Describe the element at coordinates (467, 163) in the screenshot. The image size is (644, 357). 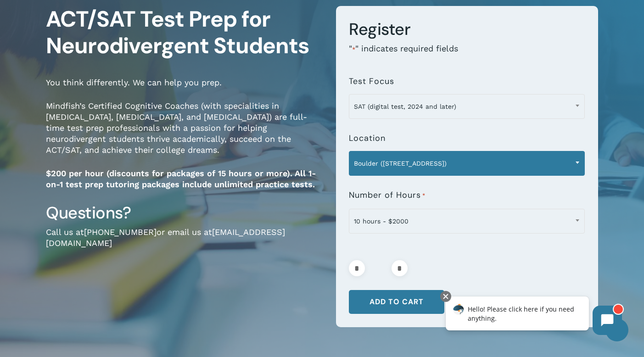
I see `span: Boulder (1320 Pearl St.)` at that location.